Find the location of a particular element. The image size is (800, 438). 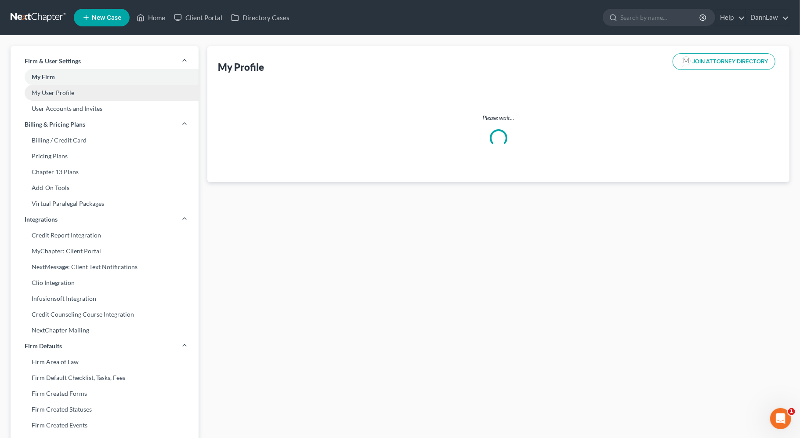

a: Firm Area of Law is located at coordinates (105, 362).